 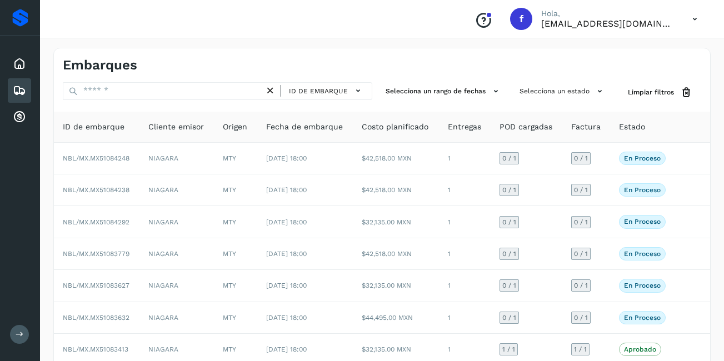 What do you see at coordinates (586, 127) in the screenshot?
I see `span: Factura` at bounding box center [586, 127].